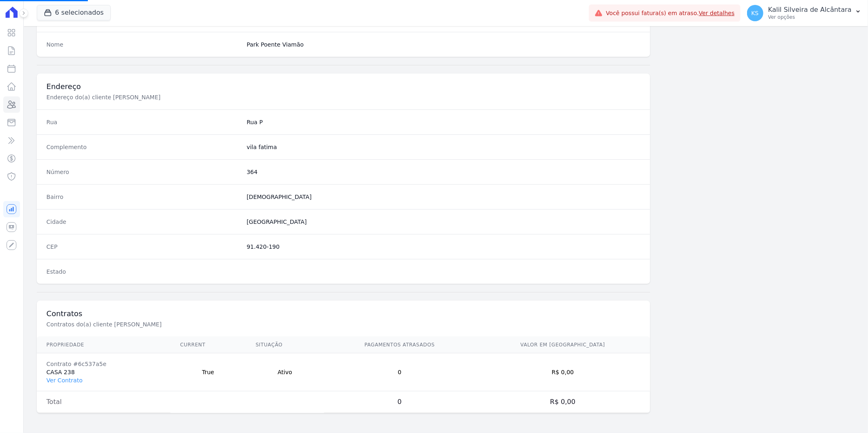 The image size is (868, 433). Describe the element at coordinates (144, 197) in the screenshot. I see `dt: Bairro` at that location.